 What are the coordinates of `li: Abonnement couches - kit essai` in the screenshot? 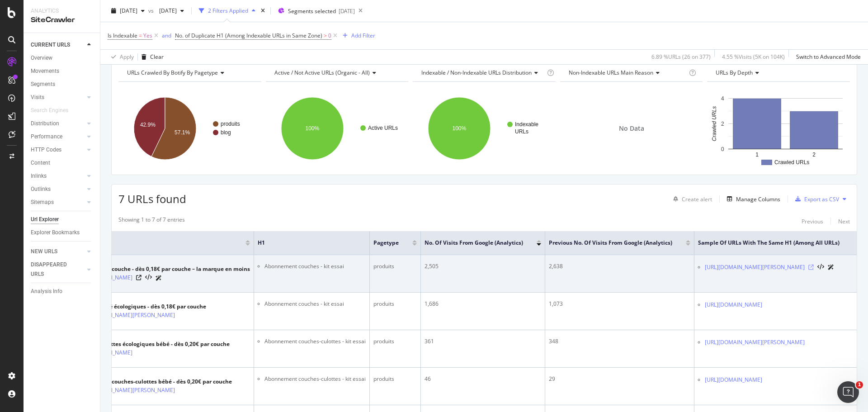 It's located at (315, 304).